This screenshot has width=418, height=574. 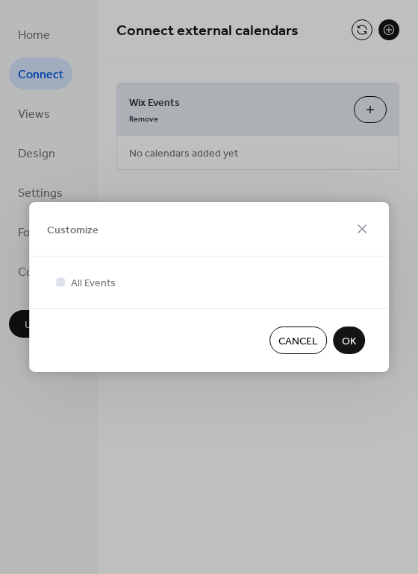 What do you see at coordinates (298, 340) in the screenshot?
I see `button: Cancel` at bounding box center [298, 340].